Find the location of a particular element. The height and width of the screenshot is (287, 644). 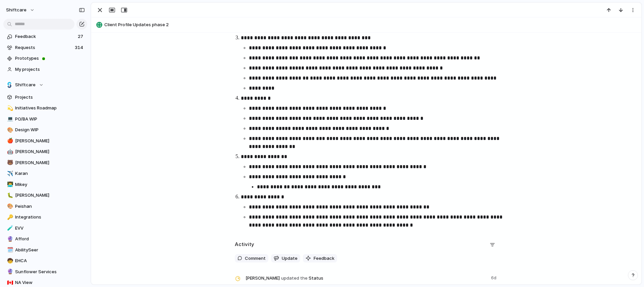

span: Peishan is located at coordinates (50, 207).